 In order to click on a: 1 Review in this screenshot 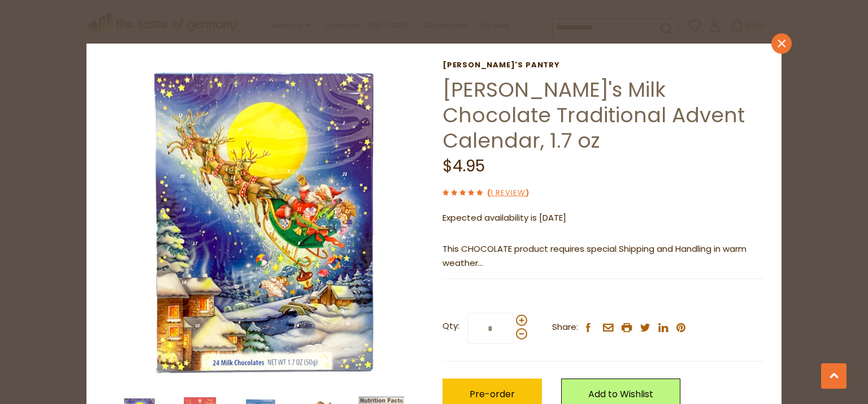, I will do `click(508, 193)`.